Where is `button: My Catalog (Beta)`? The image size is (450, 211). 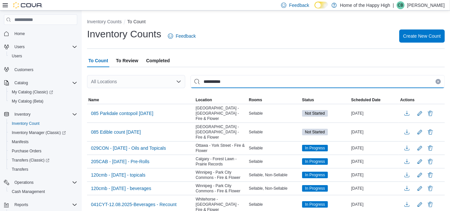
button: My Catalog (Beta) is located at coordinates (43, 101).